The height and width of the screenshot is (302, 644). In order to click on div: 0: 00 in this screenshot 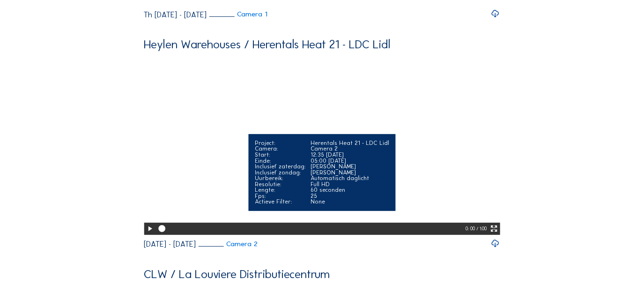, I will do `click(471, 229)`.